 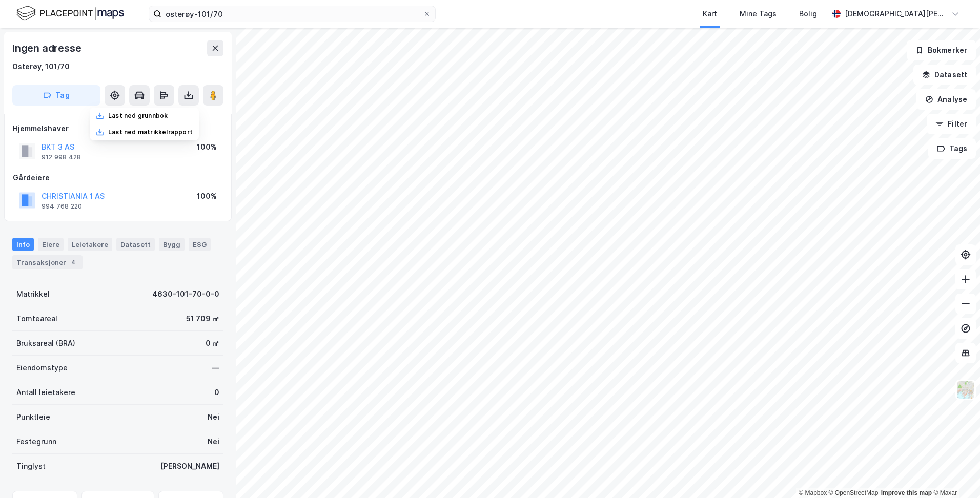 I want to click on div: Datasett, so click(x=135, y=245).